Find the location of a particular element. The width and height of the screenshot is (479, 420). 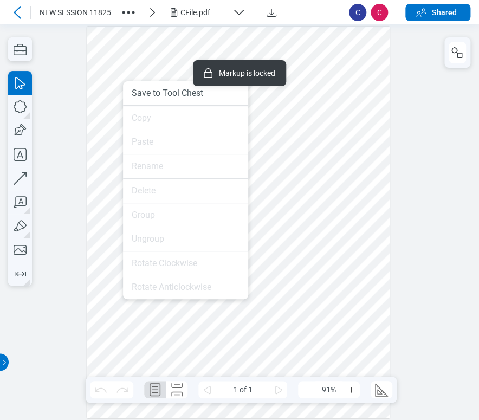

li: Paste is located at coordinates (186, 142).